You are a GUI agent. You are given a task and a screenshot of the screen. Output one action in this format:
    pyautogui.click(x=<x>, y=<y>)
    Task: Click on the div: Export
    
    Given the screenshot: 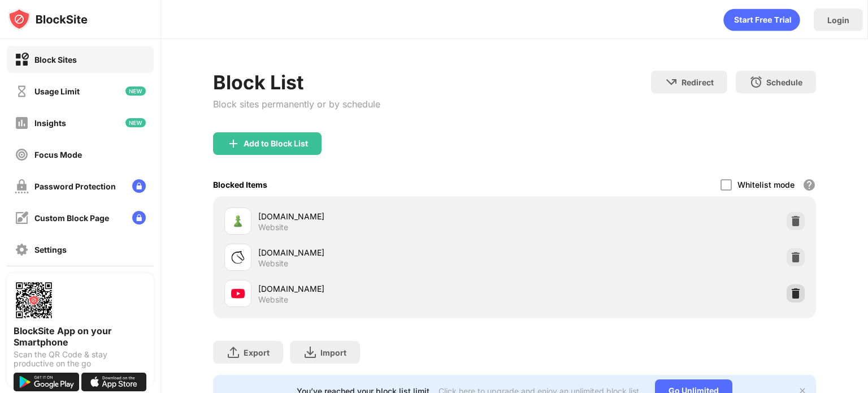 What is the action you would take?
    pyautogui.click(x=256, y=352)
    